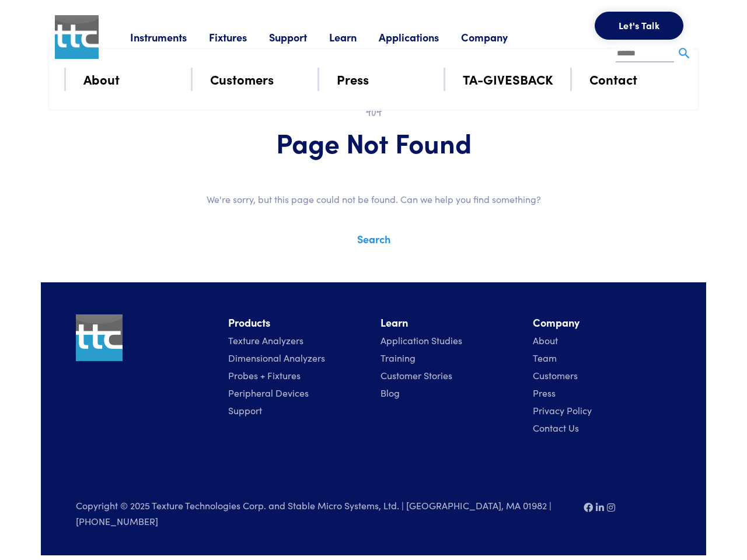 This screenshot has width=747, height=560. Describe the element at coordinates (544, 357) in the screenshot. I see `a: Team` at that location.